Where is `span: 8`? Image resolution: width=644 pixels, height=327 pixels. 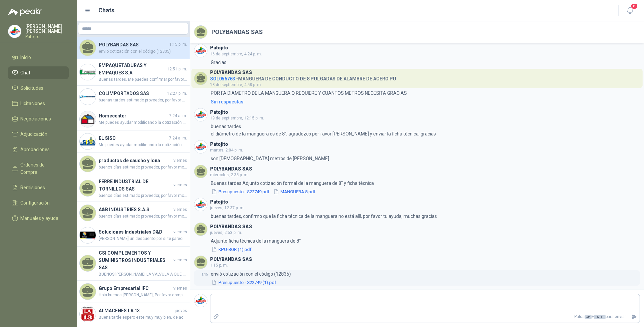 span: 8 is located at coordinates (635, 6).